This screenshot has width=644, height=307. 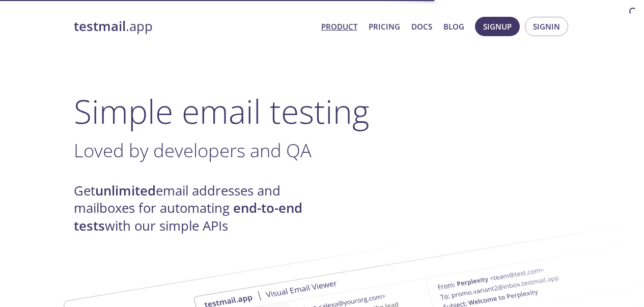 What do you see at coordinates (546, 27) in the screenshot?
I see `button: Signin` at bounding box center [546, 27].